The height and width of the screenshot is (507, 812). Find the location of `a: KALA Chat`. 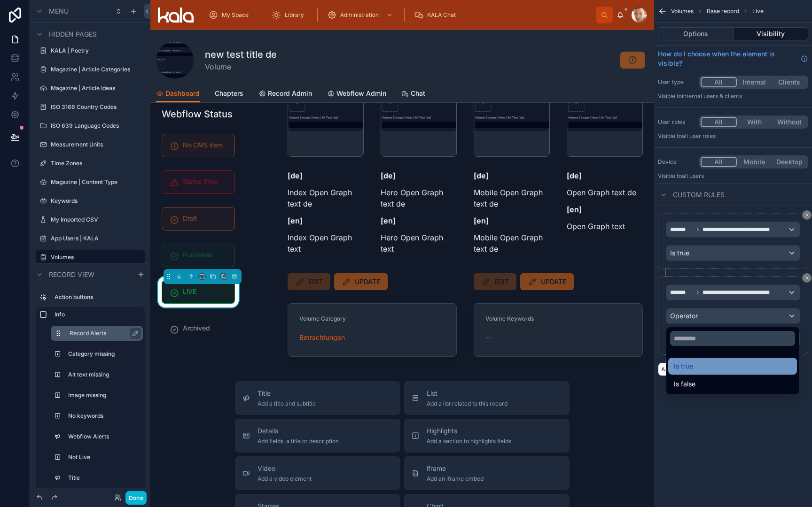

a: KALA Chat is located at coordinates (437, 15).